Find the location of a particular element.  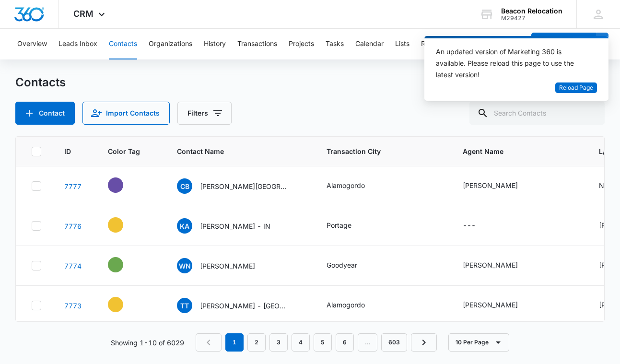

h1: Contacts is located at coordinates (40, 82).